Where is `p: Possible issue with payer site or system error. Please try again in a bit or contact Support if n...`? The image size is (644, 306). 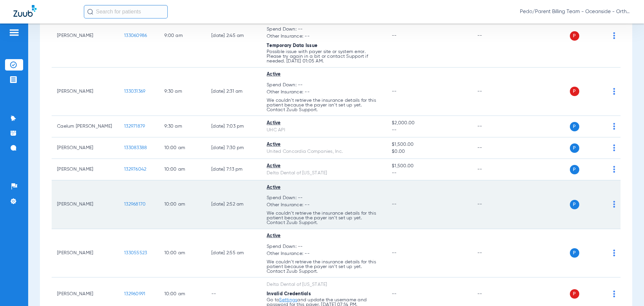
p: Possible issue with payer site or system error. Please try again in a bit or contact Support if n... is located at coordinates (324, 56).